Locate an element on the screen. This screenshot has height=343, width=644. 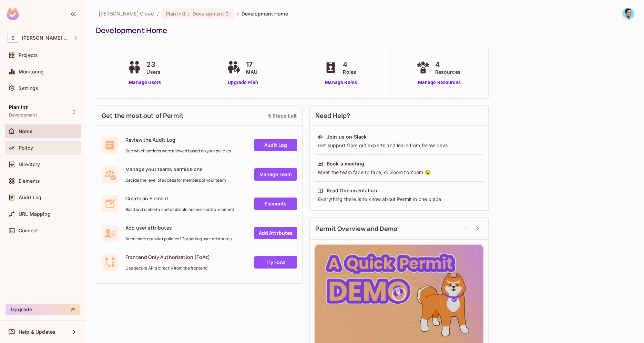
img: SReyMgAAAABJRU5ErkJggg== is located at coordinates (13, 14).